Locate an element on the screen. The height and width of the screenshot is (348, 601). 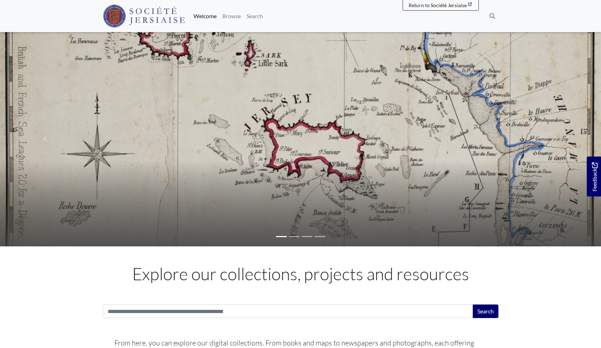
button: Search is located at coordinates (485, 311).